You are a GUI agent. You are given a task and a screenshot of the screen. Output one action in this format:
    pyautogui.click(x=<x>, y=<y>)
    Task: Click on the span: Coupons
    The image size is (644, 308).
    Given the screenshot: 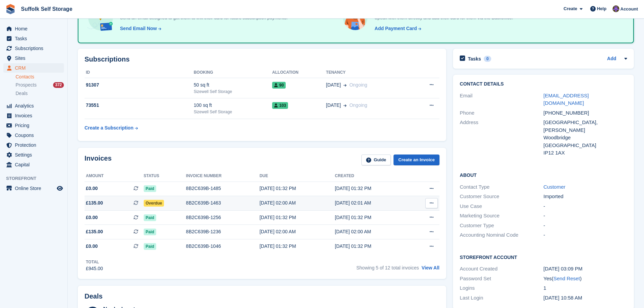 What is the action you would take?
    pyautogui.click(x=35, y=135)
    